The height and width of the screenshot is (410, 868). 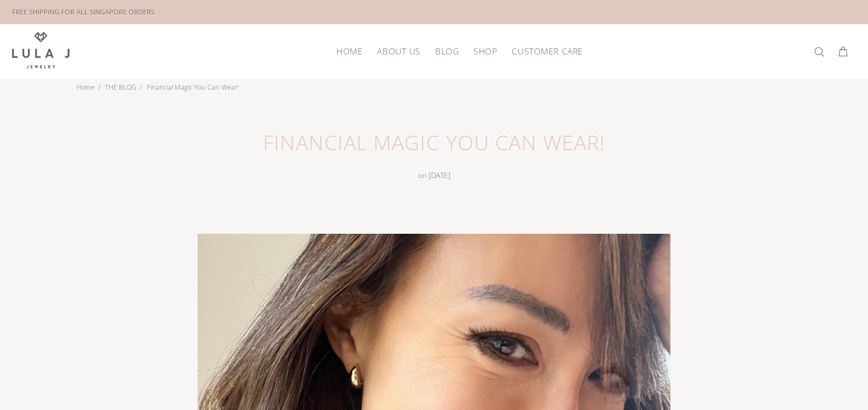 What do you see at coordinates (434, 142) in the screenshot?
I see `h1: Financial Magic You Can Wear!` at bounding box center [434, 142].